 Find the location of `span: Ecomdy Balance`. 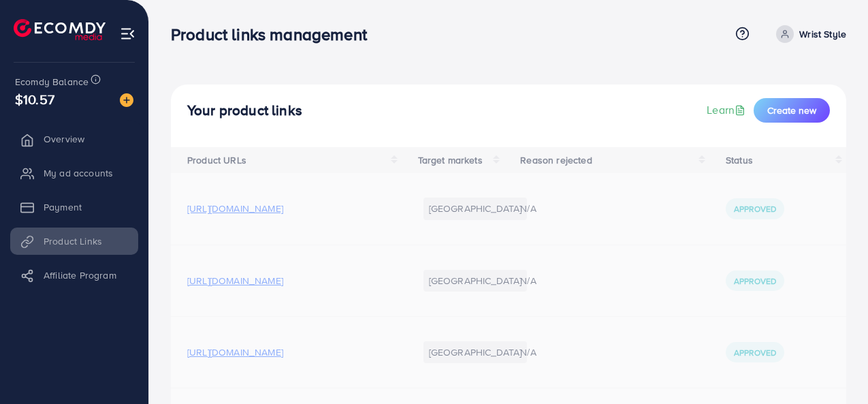

span: Ecomdy Balance is located at coordinates (52, 82).